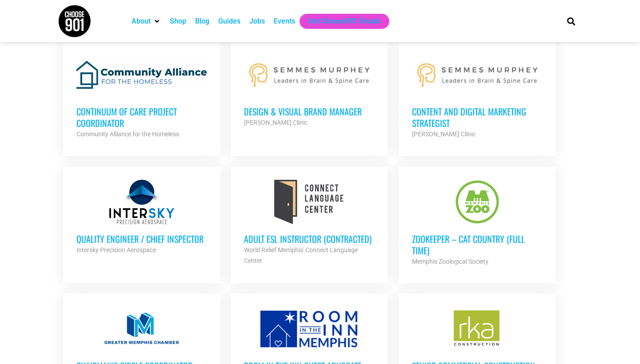 This screenshot has height=364, width=640. What do you see at coordinates (477, 244) in the screenshot?
I see `h3: Zookeeper – Cat Country (Full Time)` at bounding box center [477, 244].